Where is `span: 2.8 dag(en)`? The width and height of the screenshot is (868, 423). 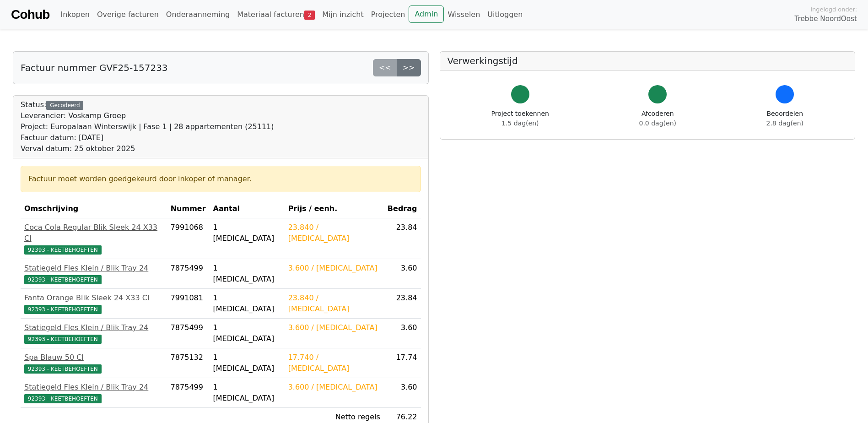 span: 2.8 dag(en) is located at coordinates (784, 123).